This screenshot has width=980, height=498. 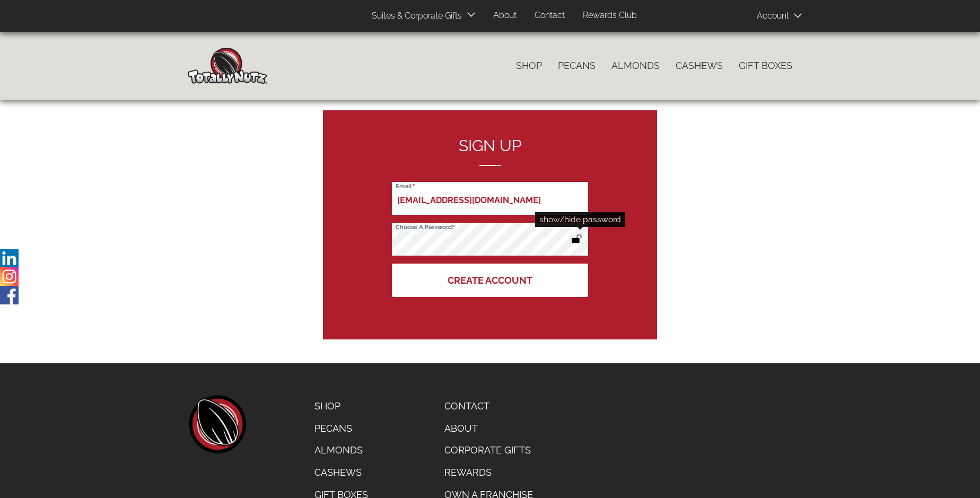 What do you see at coordinates (609, 15) in the screenshot?
I see `a: Rewards Club` at bounding box center [609, 15].